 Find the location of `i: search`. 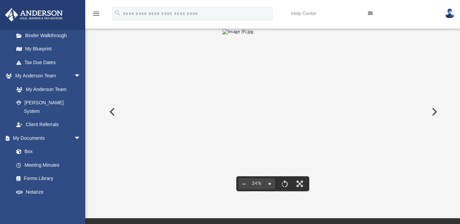

i: search is located at coordinates (118, 13).